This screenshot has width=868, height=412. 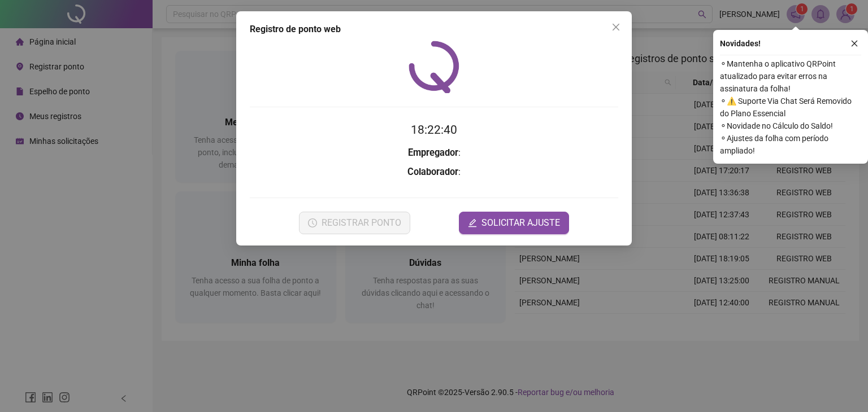 I want to click on span: ⚬ Ajustes da folha com período ampliado!, so click(x=791, y=144).